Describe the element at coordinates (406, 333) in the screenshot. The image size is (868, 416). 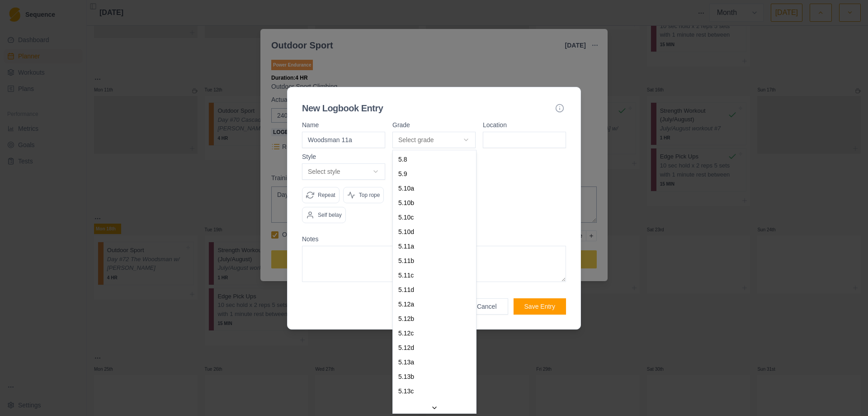
I see `span: 5.12c` at that location.